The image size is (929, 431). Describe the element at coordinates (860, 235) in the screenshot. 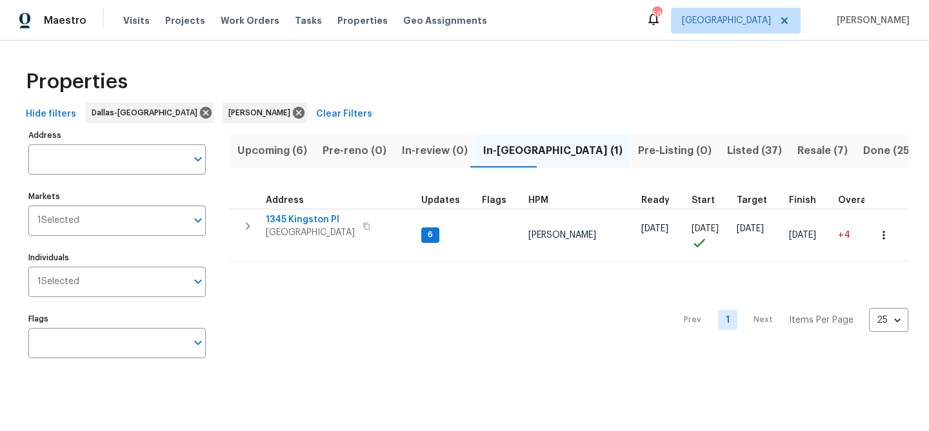

I see `td: 4 day(s) past target finish date` at that location.